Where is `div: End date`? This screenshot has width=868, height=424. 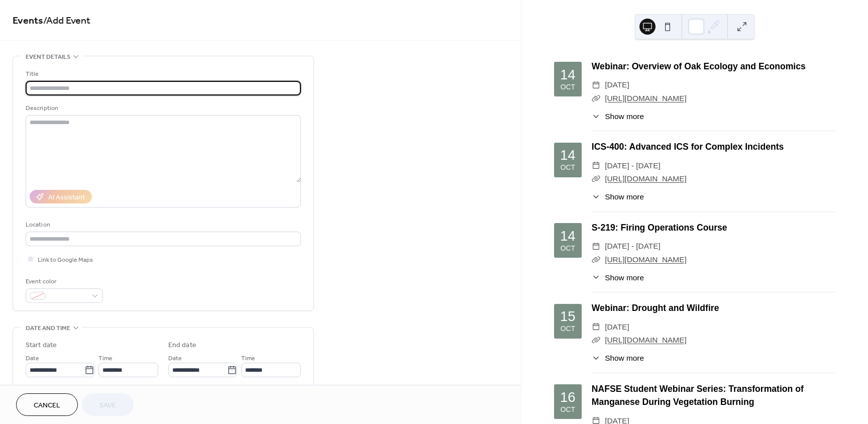
div: End date is located at coordinates (183, 345).